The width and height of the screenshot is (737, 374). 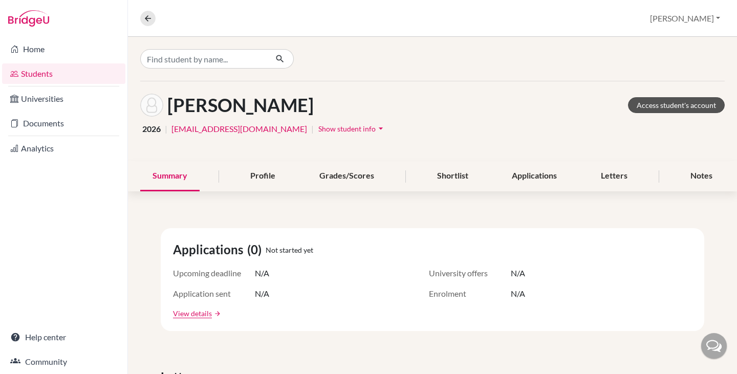 What do you see at coordinates (214, 294) in the screenshot?
I see `span: Application sent` at bounding box center [214, 294].